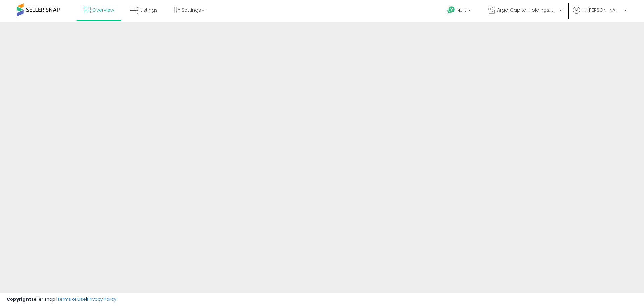 Image resolution: width=644 pixels, height=306 pixels. I want to click on span: Listings, so click(149, 10).